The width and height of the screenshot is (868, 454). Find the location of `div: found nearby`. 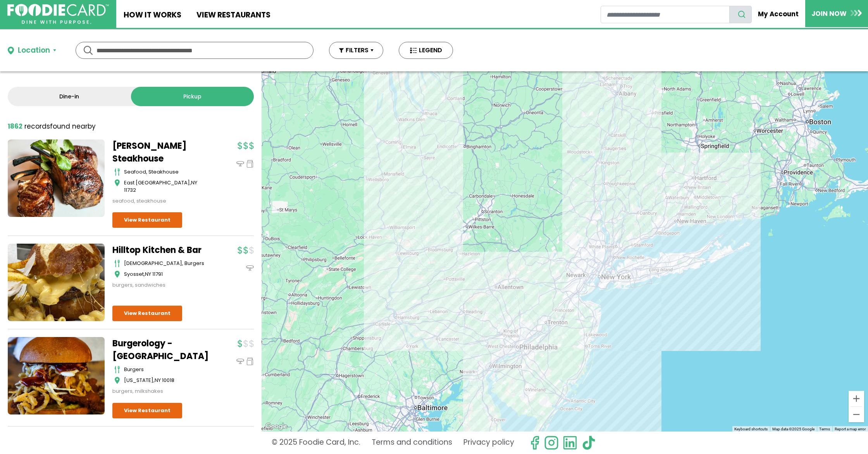

div: found nearby is located at coordinates (51, 127).